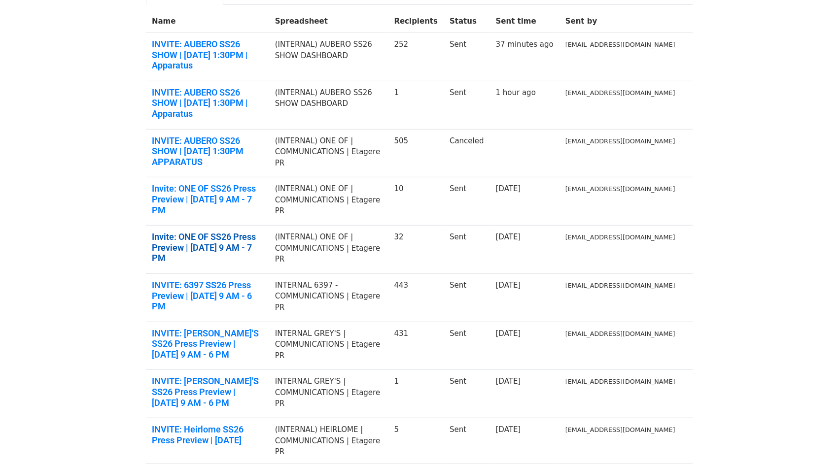  Describe the element at coordinates (329, 298) in the screenshot. I see `td: INTERNAL 6397 - COMMUNICATIONS | Etagere PR` at that location.